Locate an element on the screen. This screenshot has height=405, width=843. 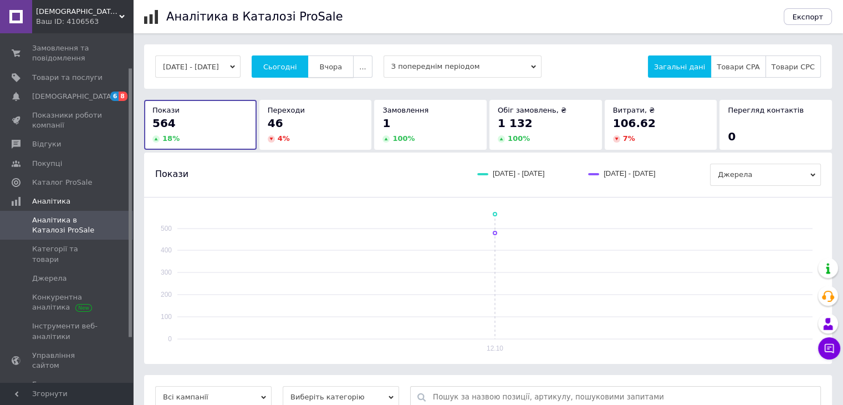
span: Гаманець компанії is located at coordinates (67, 389).